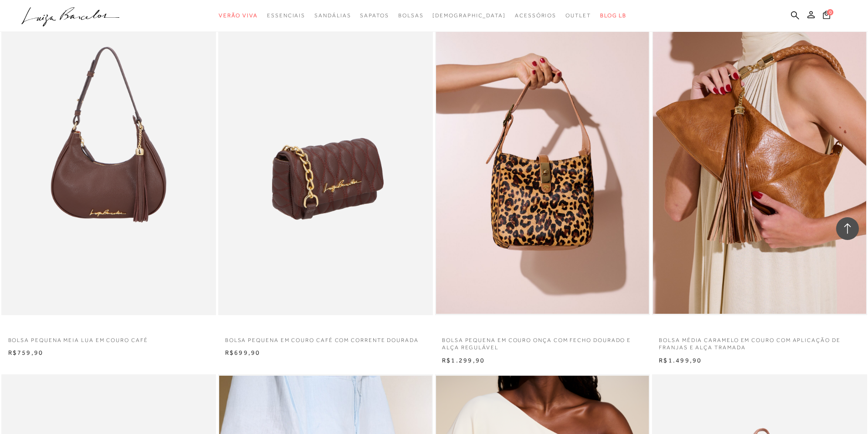  What do you see at coordinates (108, 338) in the screenshot?
I see `p: BOLSA PEQUENA MEIA LUA EM COURO CAFÉ` at bounding box center [108, 338].